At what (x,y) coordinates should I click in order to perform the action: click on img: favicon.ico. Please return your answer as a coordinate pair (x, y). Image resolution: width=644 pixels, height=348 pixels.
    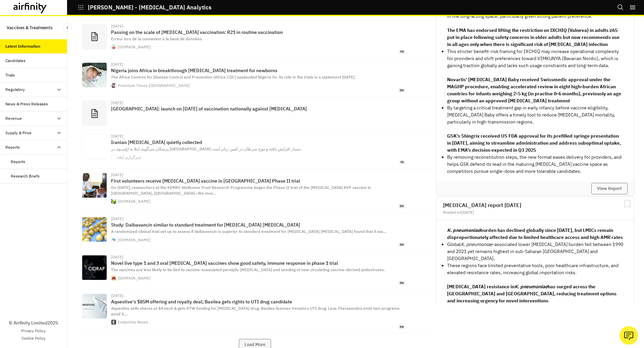
    Looking at the image, I should click on (114, 278).